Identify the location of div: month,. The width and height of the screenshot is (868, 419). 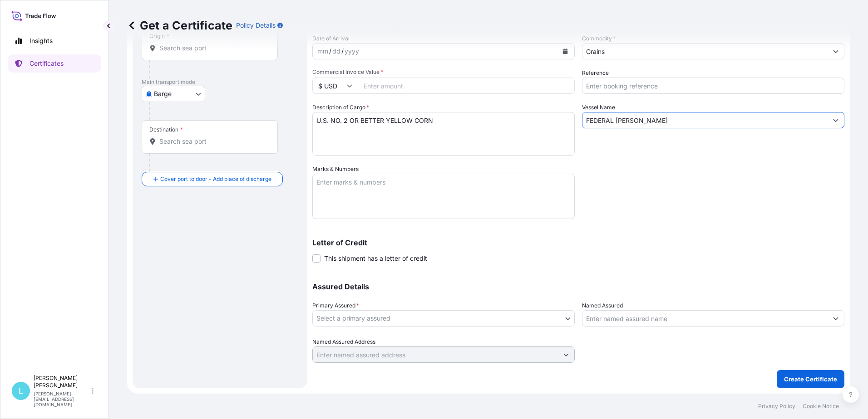
(323, 51).